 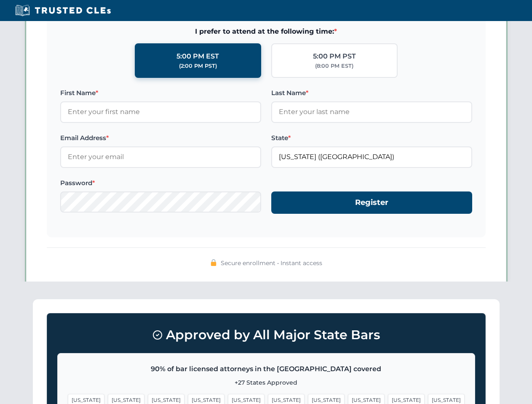 I want to click on div: (2:00 PM PST), so click(x=198, y=66).